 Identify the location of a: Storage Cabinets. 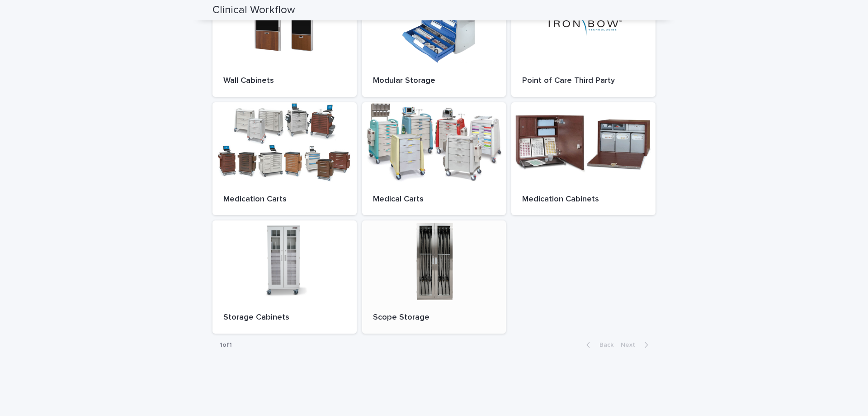
(285, 277).